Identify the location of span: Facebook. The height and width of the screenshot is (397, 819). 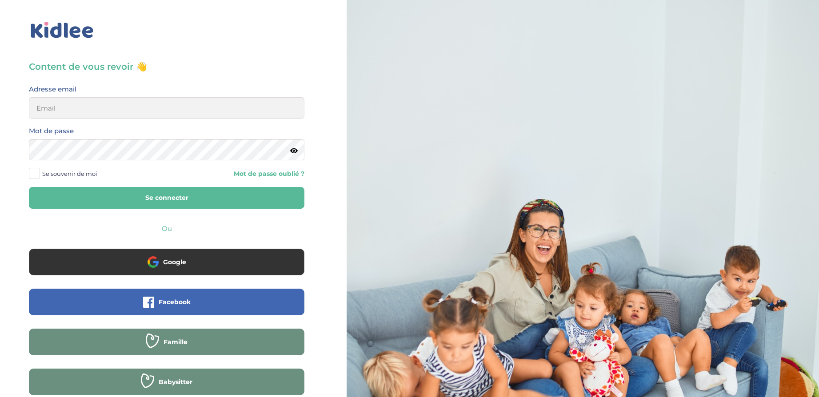
(175, 302).